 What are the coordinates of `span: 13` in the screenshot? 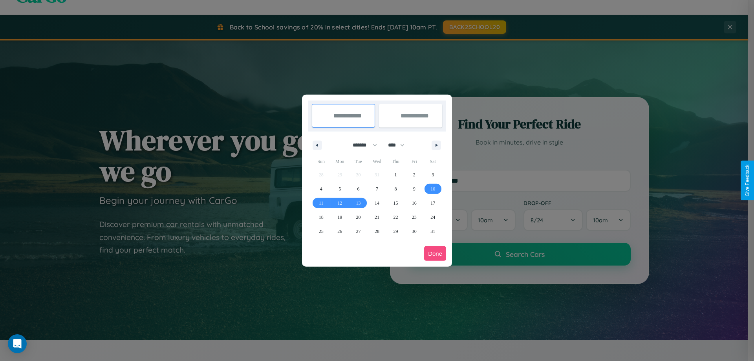 It's located at (359, 203).